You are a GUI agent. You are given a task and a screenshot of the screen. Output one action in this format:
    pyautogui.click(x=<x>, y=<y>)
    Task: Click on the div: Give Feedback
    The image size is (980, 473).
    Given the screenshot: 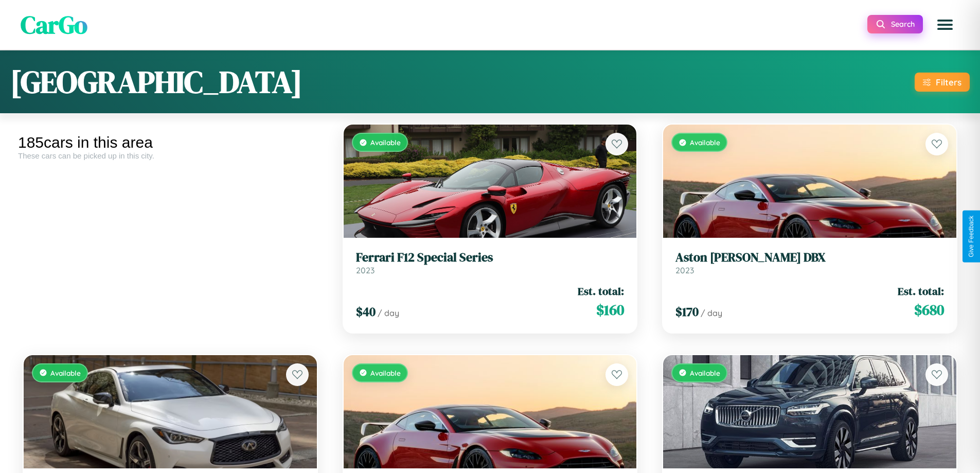 What is the action you would take?
    pyautogui.click(x=971, y=236)
    